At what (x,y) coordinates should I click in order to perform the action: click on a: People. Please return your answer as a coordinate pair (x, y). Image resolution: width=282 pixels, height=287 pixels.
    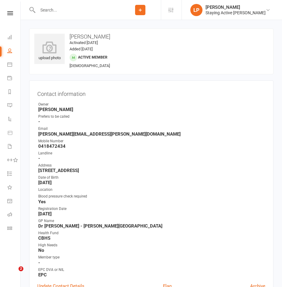
    Looking at the image, I should click on (14, 51).